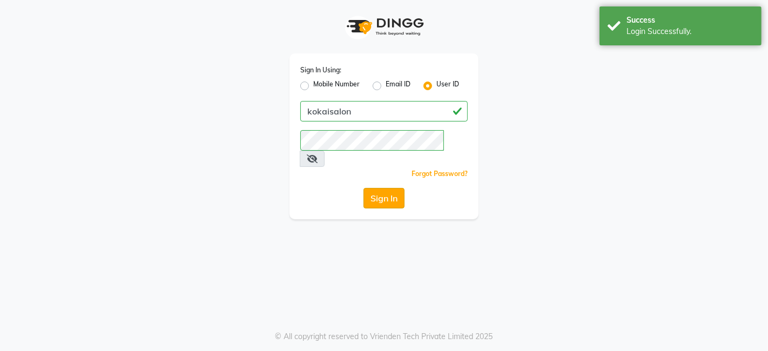 The height and width of the screenshot is (351, 768). What do you see at coordinates (448, 86) in the screenshot?
I see `label: User ID` at bounding box center [448, 86].